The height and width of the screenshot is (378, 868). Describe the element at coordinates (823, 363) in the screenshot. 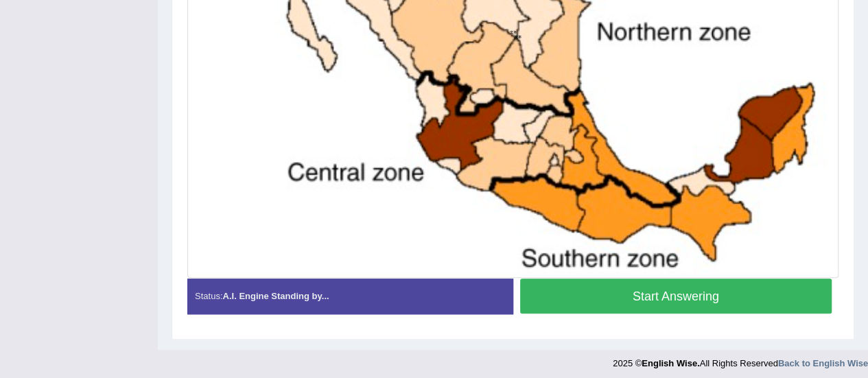

I see `strong: Back to English Wise` at that location.